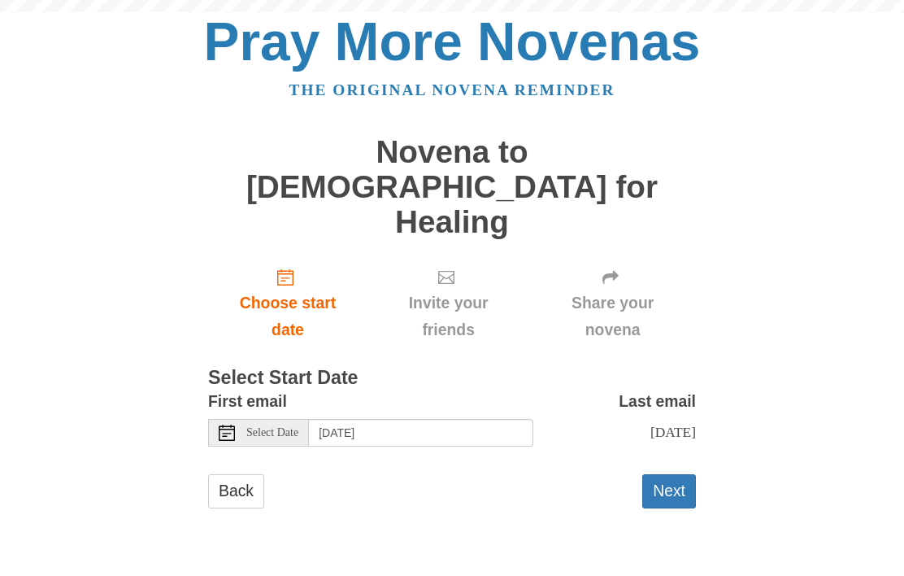  I want to click on label: First email, so click(247, 401).